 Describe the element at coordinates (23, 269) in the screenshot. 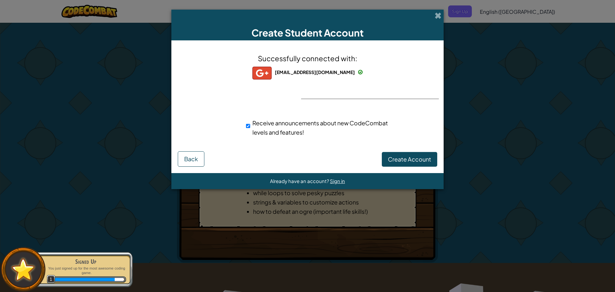

I see `img: default.png` at that location.